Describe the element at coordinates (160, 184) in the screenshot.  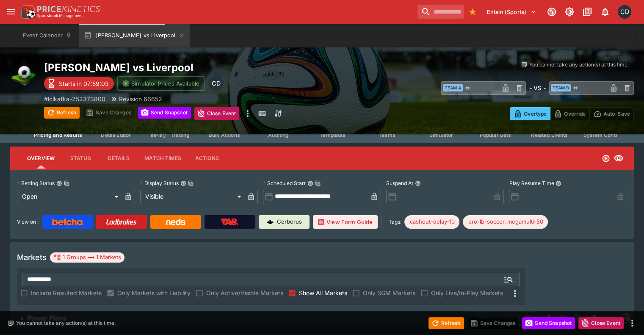
I see `p: Display Status` at that location.